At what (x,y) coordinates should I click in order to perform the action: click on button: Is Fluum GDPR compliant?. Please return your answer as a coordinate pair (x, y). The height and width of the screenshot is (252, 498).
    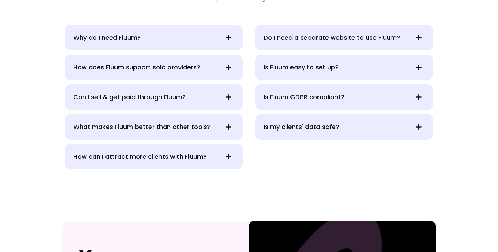
    Looking at the image, I should click on (344, 97).